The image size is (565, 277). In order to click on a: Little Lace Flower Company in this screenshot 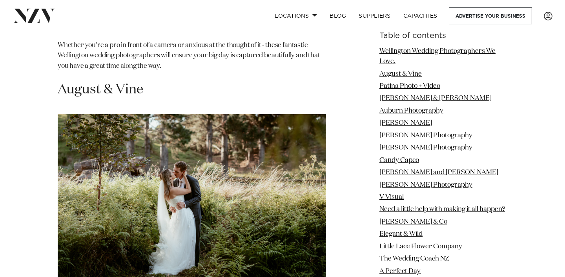, I will do `click(421, 246)`.